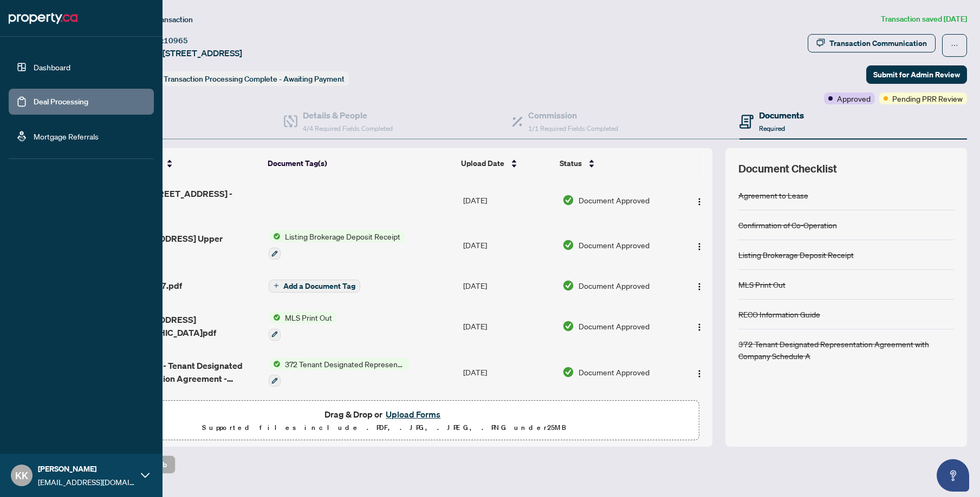 This screenshot has height=497, width=980. I want to click on span: ellipsis, so click(955, 46).